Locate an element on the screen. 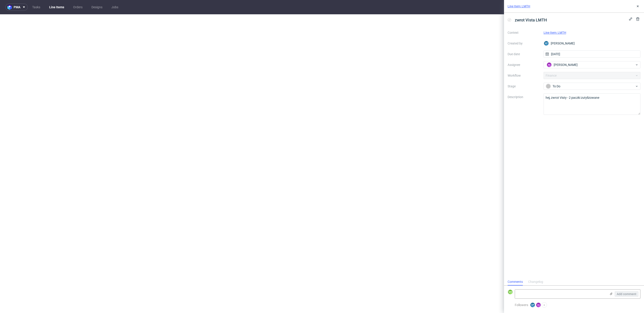  div: To Do is located at coordinates (590, 86).